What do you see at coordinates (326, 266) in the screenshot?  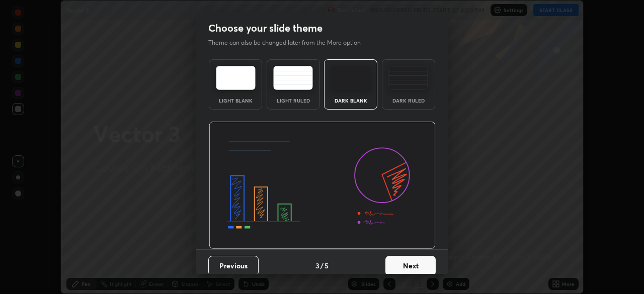 I see `h4: 5` at bounding box center [326, 266].